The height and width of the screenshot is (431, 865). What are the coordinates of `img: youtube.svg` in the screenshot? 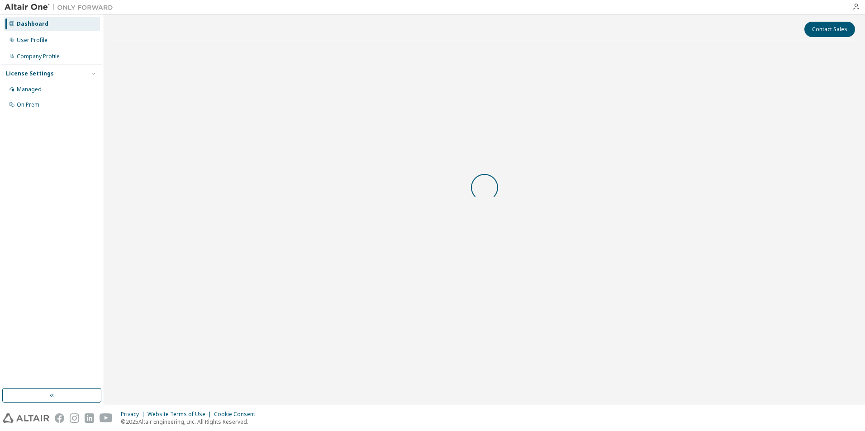 It's located at (106, 418).